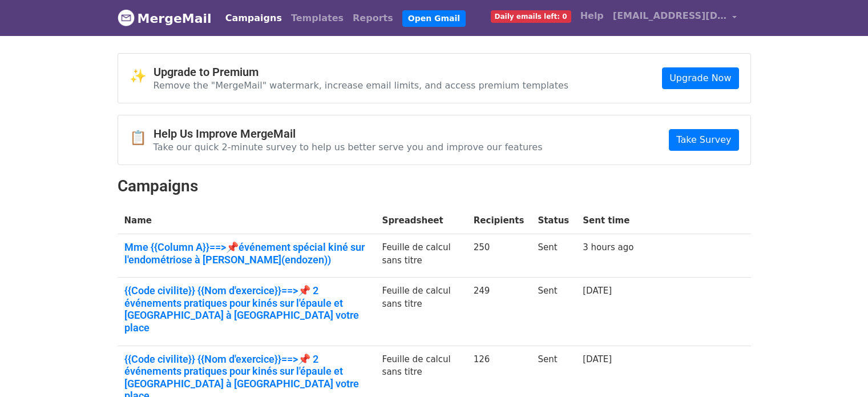  What do you see at coordinates (531, 17) in the screenshot?
I see `span: Daily emails left: 0` at bounding box center [531, 17].